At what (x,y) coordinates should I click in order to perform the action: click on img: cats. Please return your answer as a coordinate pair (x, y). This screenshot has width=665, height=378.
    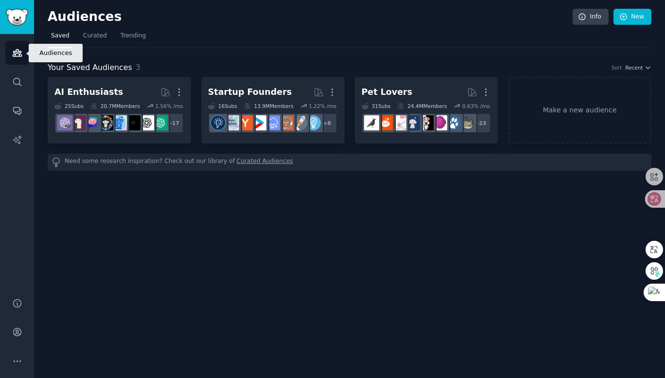
    Looking at the image, I should click on (467, 123).